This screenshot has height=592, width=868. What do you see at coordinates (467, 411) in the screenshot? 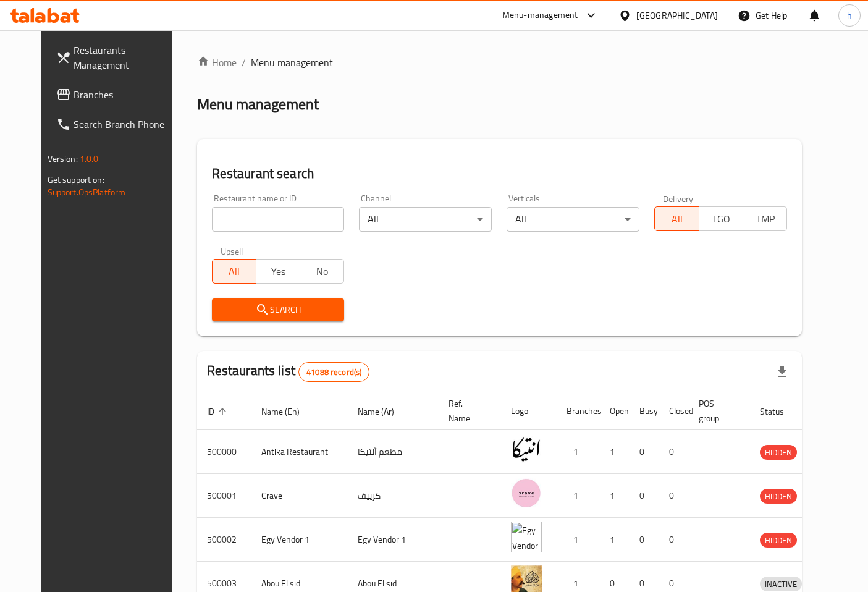
I see `span: Ref. Name` at bounding box center [467, 411].